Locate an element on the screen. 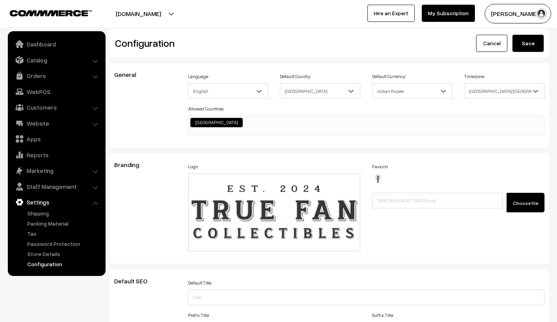 Image resolution: width=557 pixels, height=322 pixels. a: Catalog is located at coordinates (56, 60).